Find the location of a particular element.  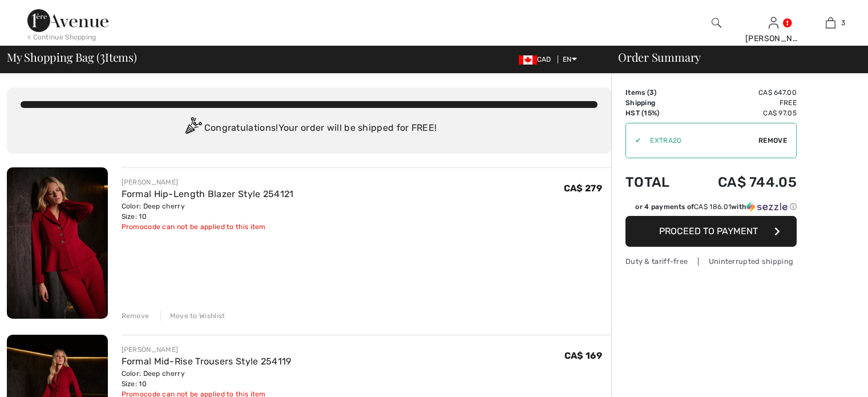

a: 3 is located at coordinates (831, 23).